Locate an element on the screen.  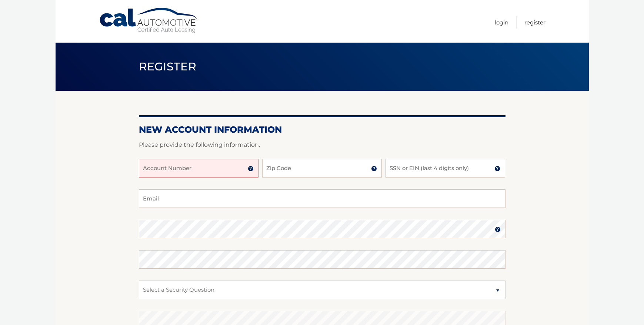
input: Account Number is located at coordinates (198, 168).